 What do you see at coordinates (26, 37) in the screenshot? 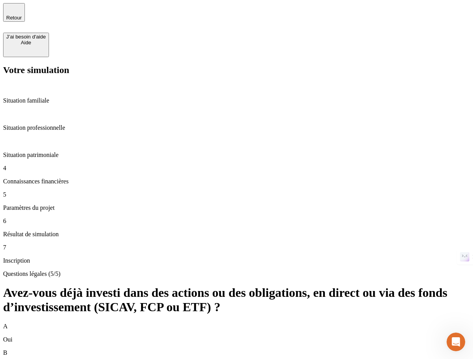
I see `div: J’ai besoin d'aide` at bounding box center [26, 37].